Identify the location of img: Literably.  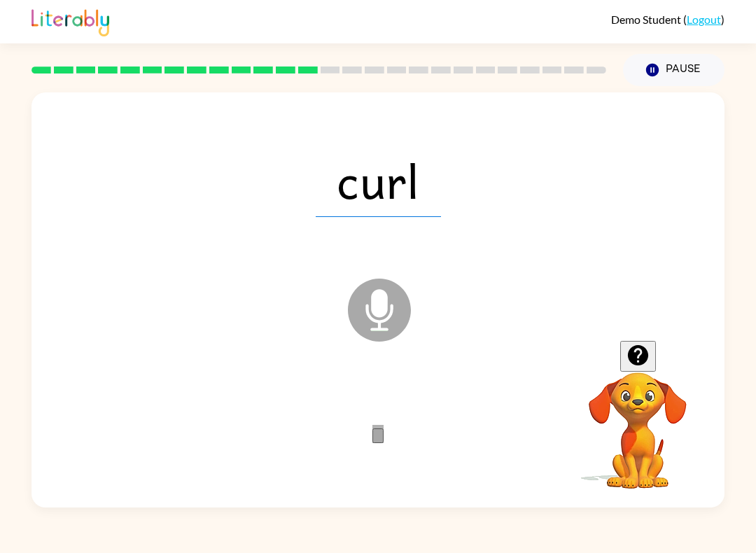
(70, 21).